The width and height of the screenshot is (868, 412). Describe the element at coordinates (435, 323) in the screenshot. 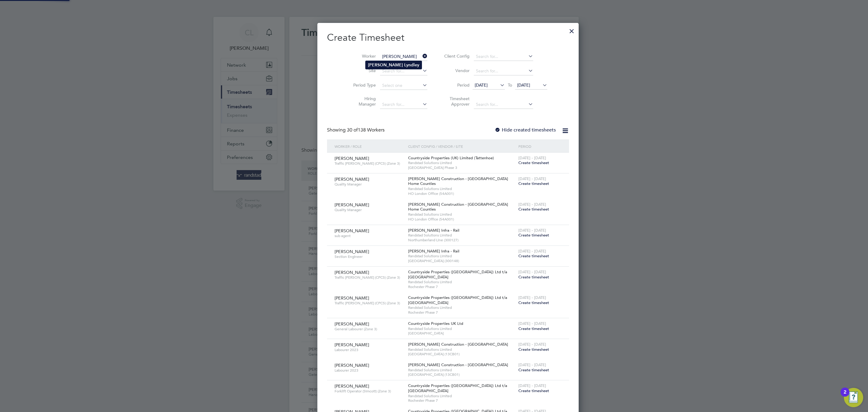

I see `span: Countryside Properties UK Ltd` at that location.